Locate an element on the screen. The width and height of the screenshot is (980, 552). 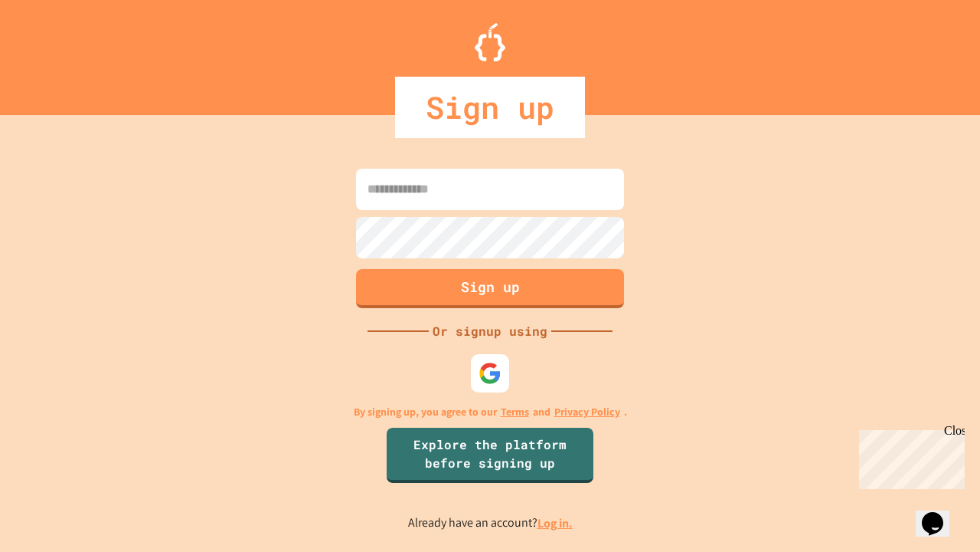
a: Log in. is located at coordinates (555, 523).